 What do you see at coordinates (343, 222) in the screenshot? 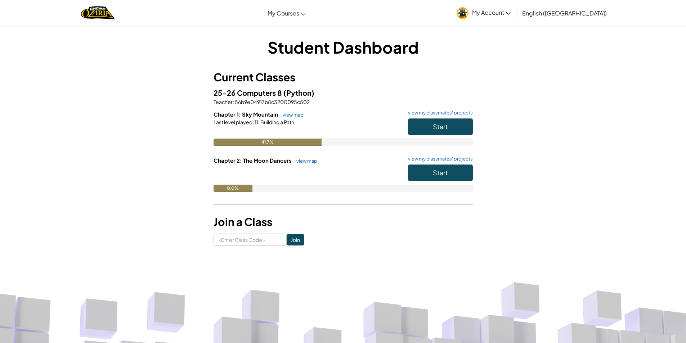
I see `h3: Join a Class` at bounding box center [343, 222].